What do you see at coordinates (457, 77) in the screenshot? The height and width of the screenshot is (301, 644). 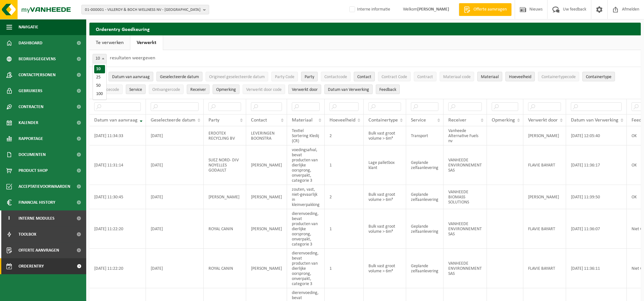 I see `span: Materiaal code` at bounding box center [457, 77].